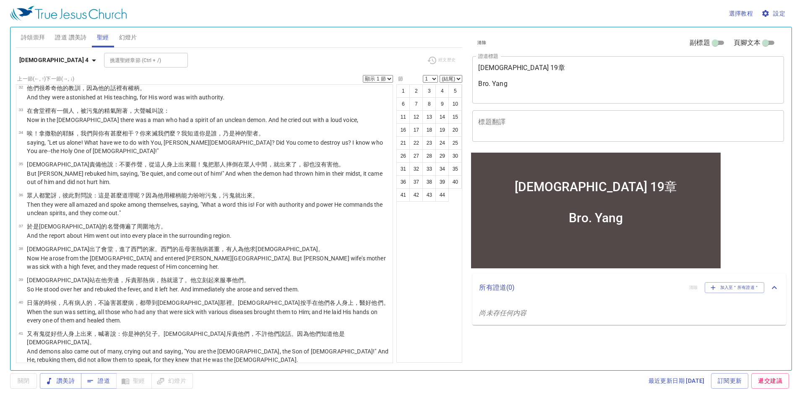  What do you see at coordinates (416, 195) in the screenshot?
I see `button: 42` at bounding box center [416, 195].